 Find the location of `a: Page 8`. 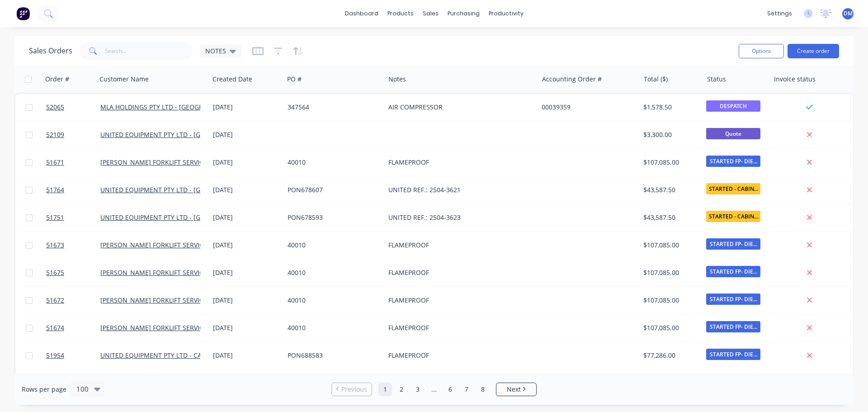

a: Page 8 is located at coordinates (482, 390).